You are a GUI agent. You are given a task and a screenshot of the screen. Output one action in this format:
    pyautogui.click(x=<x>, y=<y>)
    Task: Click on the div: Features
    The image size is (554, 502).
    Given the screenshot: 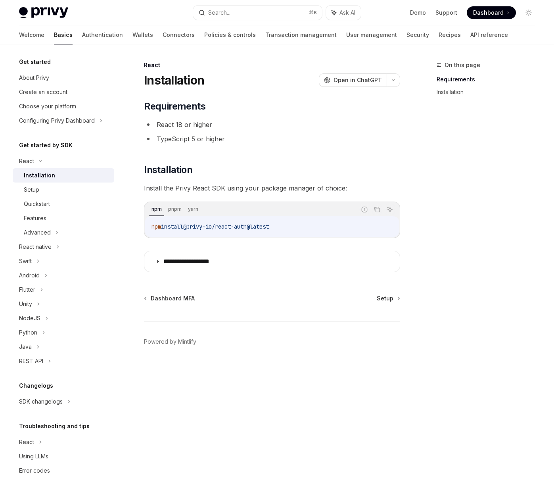 What is the action you would take?
    pyautogui.click(x=35, y=218)
    